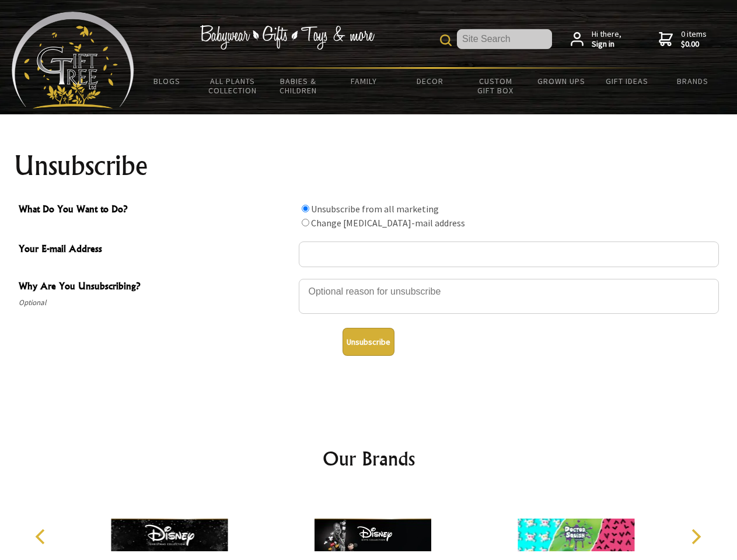 The image size is (737, 560). What do you see at coordinates (696, 537) in the screenshot?
I see `button: Next` at bounding box center [696, 537].